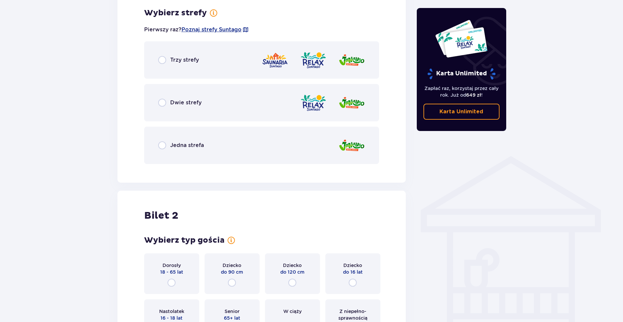 The height and width of the screenshot is (322, 623). I want to click on p: Pierwszy raz?, so click(197, 30).